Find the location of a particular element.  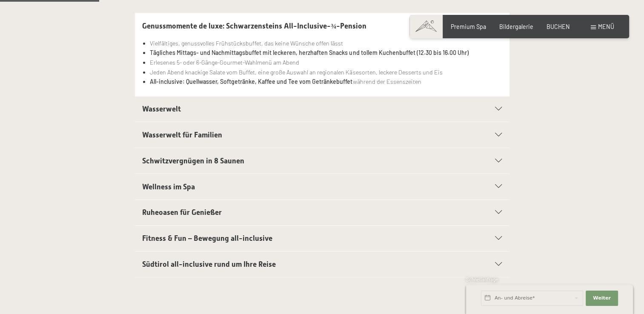

strong: All-inclusive: Quellwasser, Softgetränke, Kaffee und Tee vom Getränkebuffet is located at coordinates (251, 81).